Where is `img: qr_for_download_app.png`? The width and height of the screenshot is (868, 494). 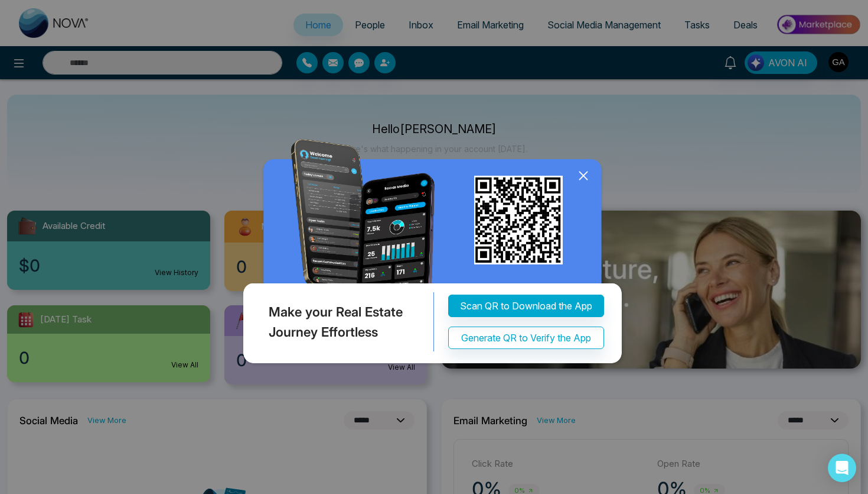 img: qr_for_download_app.png is located at coordinates (519, 220).